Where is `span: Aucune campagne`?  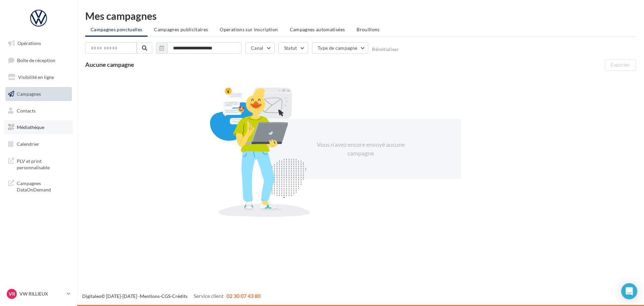
span: Aucune campagne is located at coordinates (110, 64).